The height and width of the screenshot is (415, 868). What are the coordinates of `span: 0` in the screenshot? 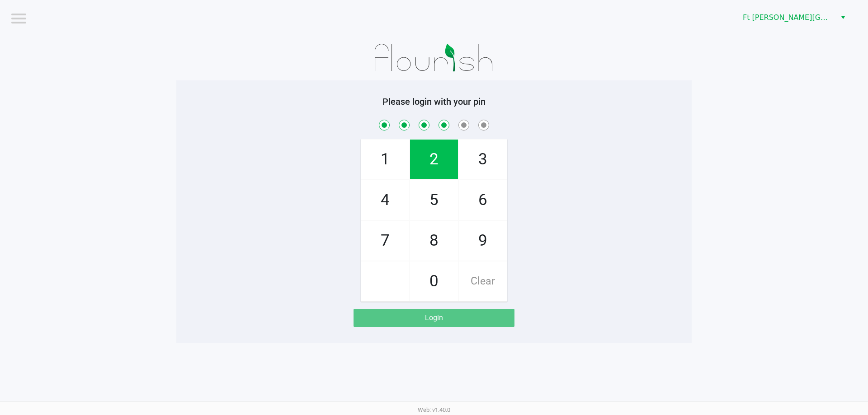 It's located at (434, 281).